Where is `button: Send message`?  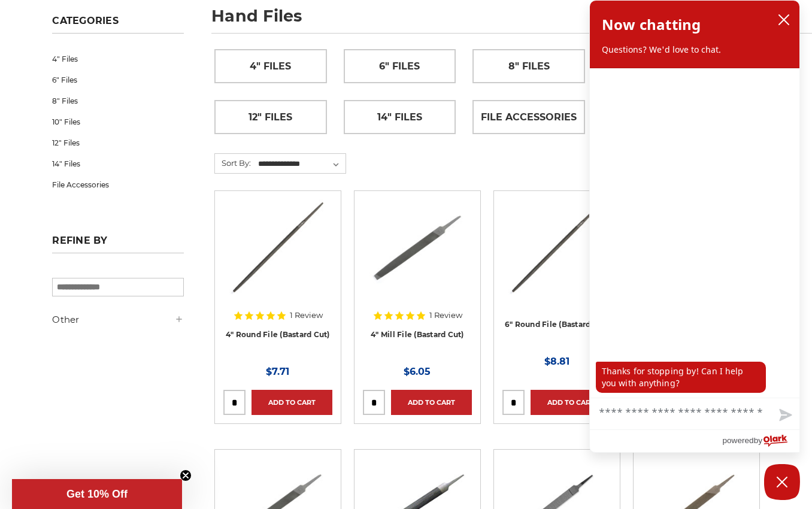
button: Send message is located at coordinates (784, 416).